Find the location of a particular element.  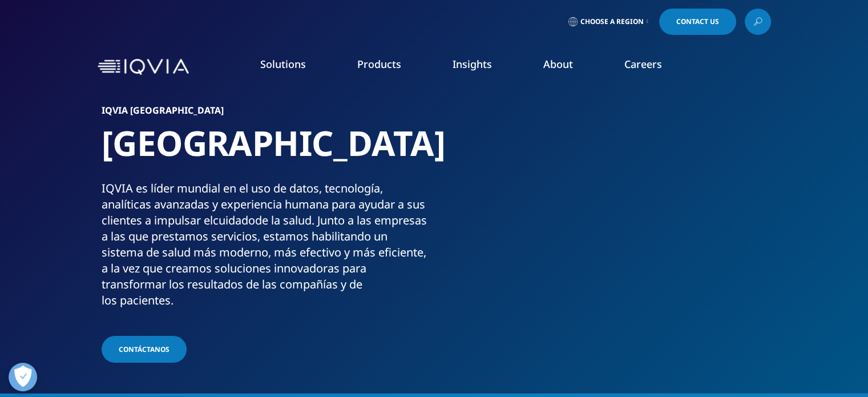

button: Abrir preferencias is located at coordinates (23, 377).